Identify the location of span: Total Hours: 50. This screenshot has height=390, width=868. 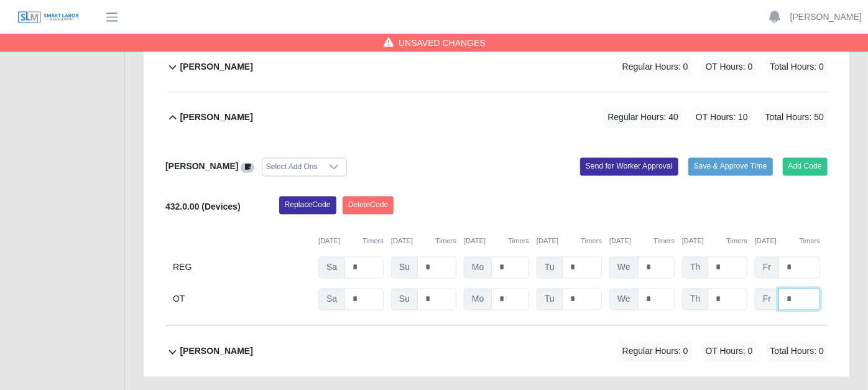
(795, 118).